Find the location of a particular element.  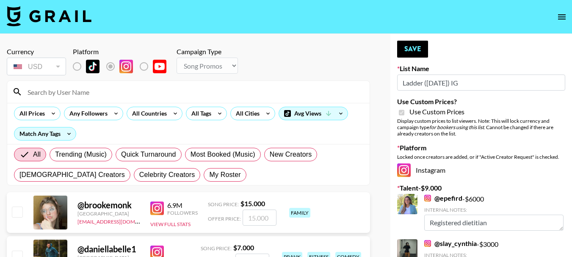

span: Use Custom Prices is located at coordinates (437, 112).